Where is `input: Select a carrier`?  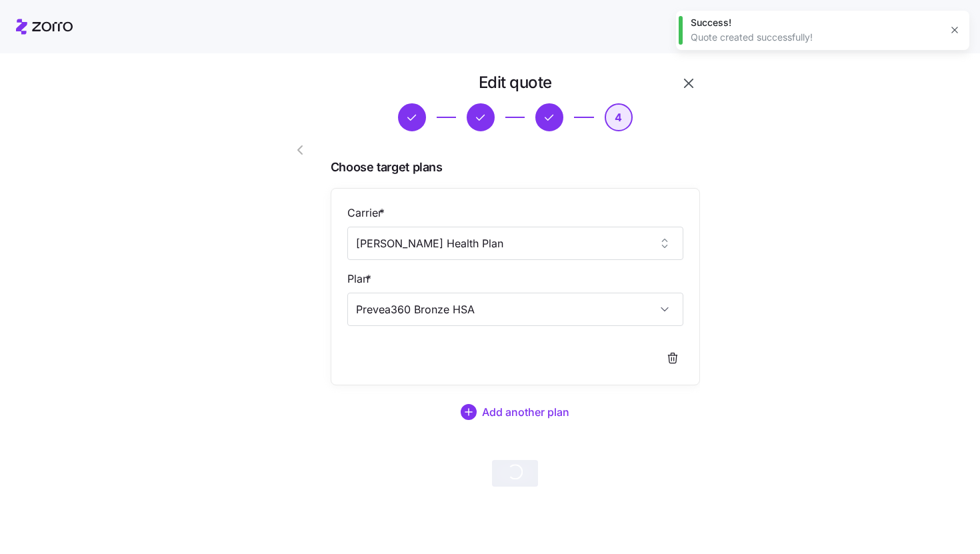 input: Select a carrier is located at coordinates (516, 243).